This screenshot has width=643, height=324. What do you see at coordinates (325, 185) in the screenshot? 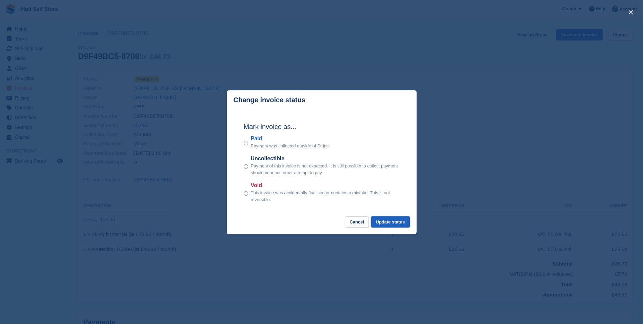
I see `label: Void` at bounding box center [325, 185].